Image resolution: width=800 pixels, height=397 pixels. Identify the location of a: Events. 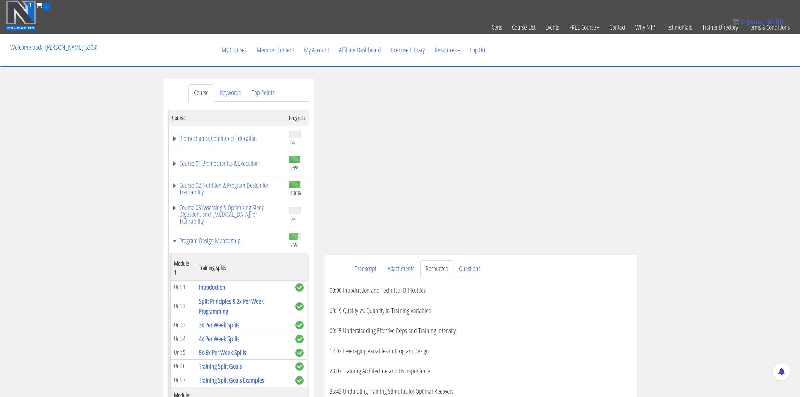
(552, 27).